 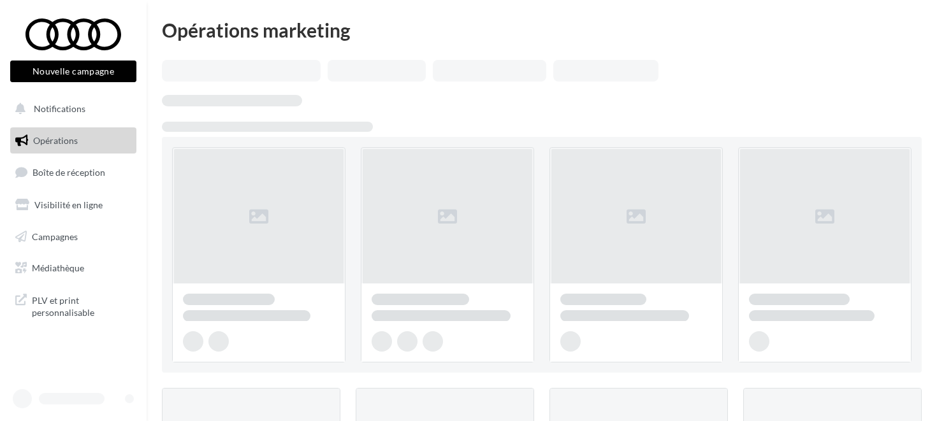 I want to click on a: PLV et print personnalisable, so click(x=73, y=305).